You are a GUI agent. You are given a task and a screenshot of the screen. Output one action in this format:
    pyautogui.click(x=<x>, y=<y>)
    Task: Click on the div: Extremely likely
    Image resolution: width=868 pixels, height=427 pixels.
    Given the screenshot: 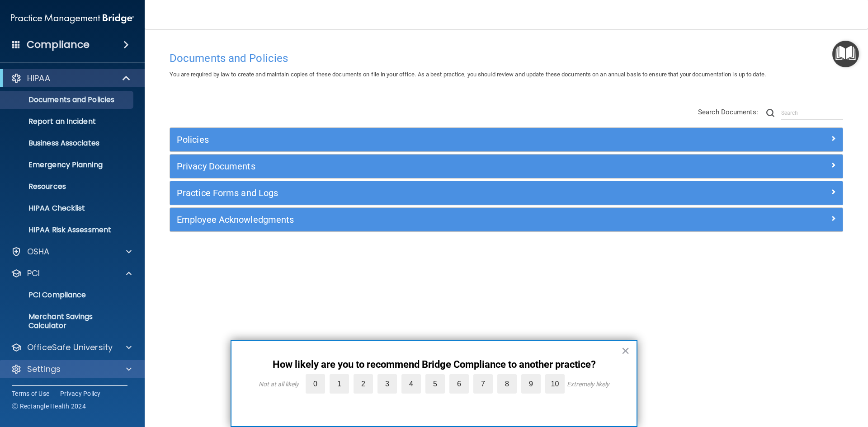 What is the action you would take?
    pyautogui.click(x=588, y=384)
    